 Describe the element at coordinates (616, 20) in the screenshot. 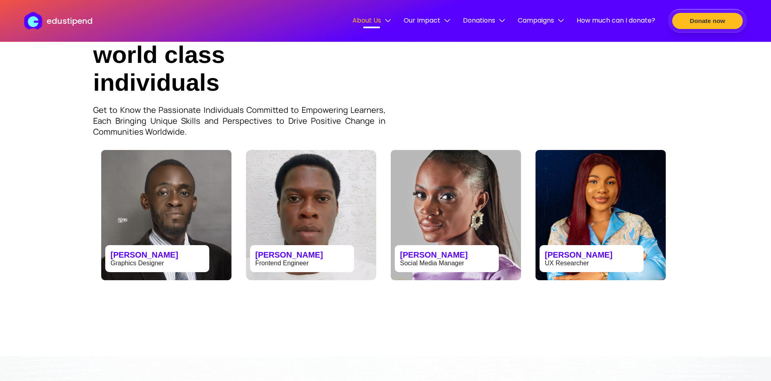

I see `span: How much can I donate?` at that location.